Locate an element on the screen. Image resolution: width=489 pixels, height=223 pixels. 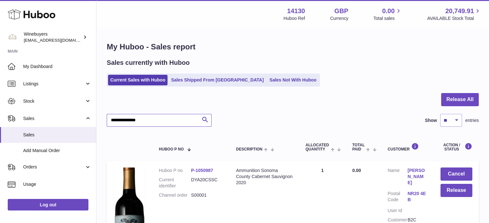
span: Description is located at coordinates (249, 149).